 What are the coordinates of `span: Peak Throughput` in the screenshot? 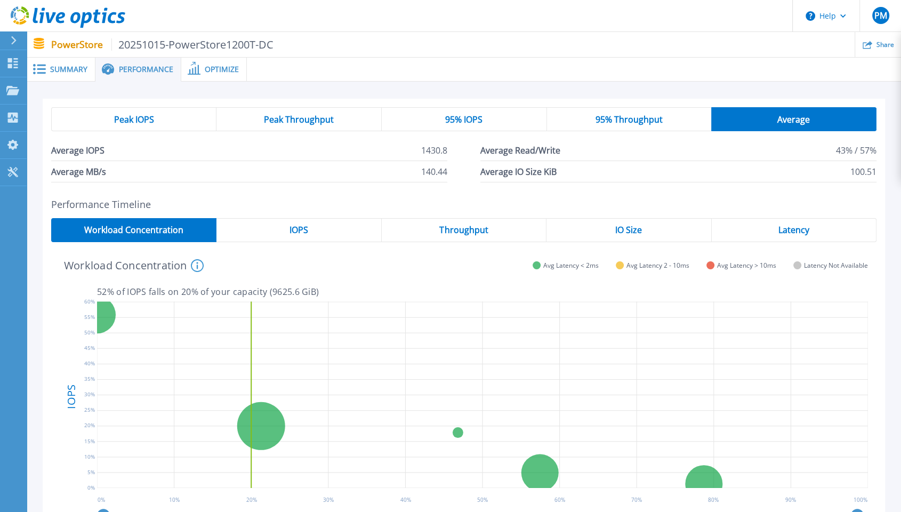 It's located at (298, 119).